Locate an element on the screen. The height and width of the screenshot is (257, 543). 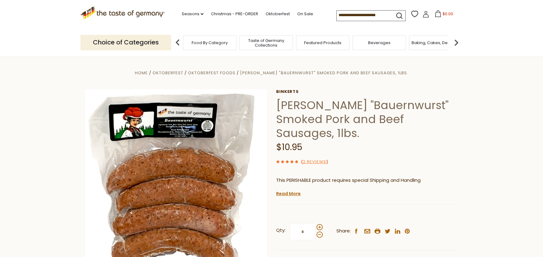
span: Baking, Cakes, Desserts is located at coordinates (436, 43).